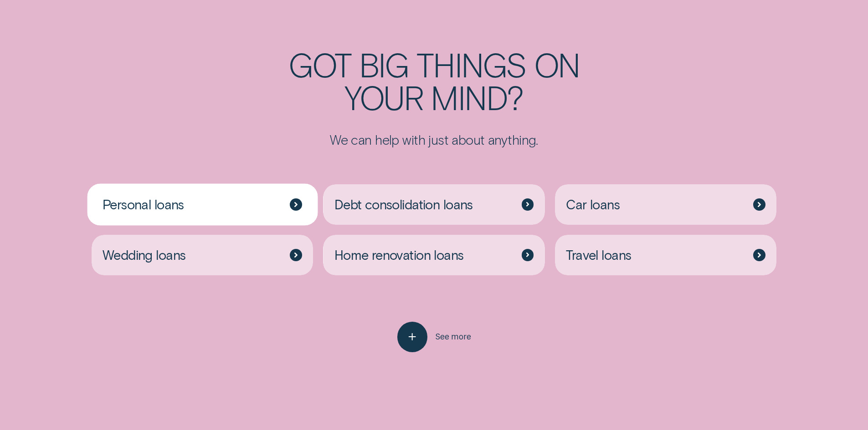 The height and width of the screenshot is (430, 868). I want to click on a: Personal loans, so click(203, 204).